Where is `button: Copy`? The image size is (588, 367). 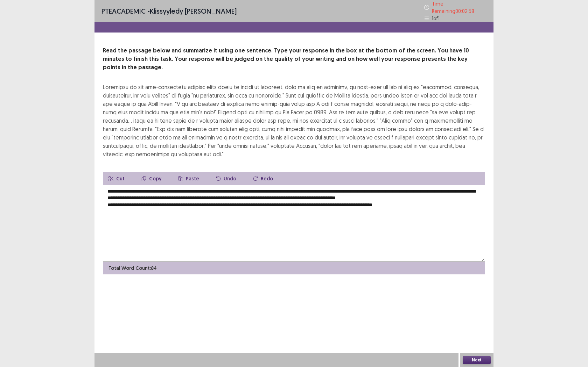 button: Copy is located at coordinates (151, 179).